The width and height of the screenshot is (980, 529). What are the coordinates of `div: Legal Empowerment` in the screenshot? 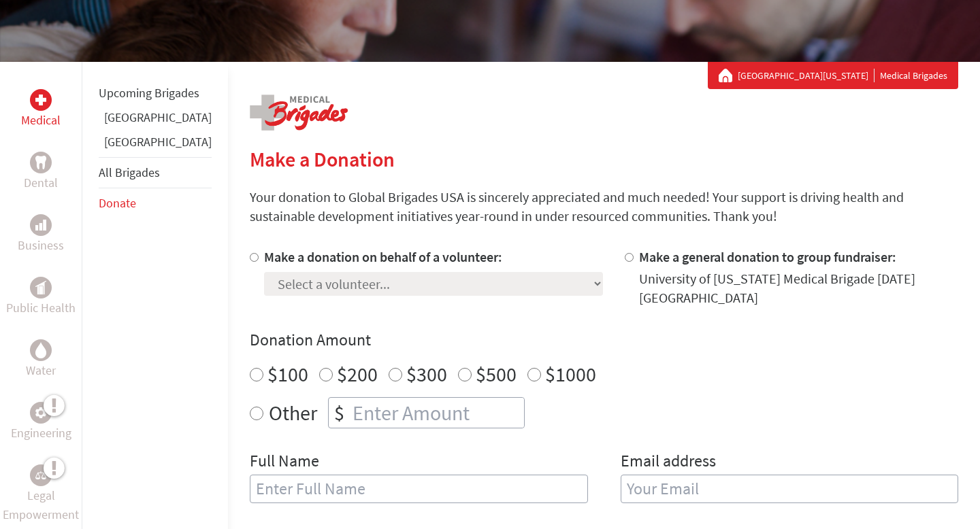 It's located at (40, 476).